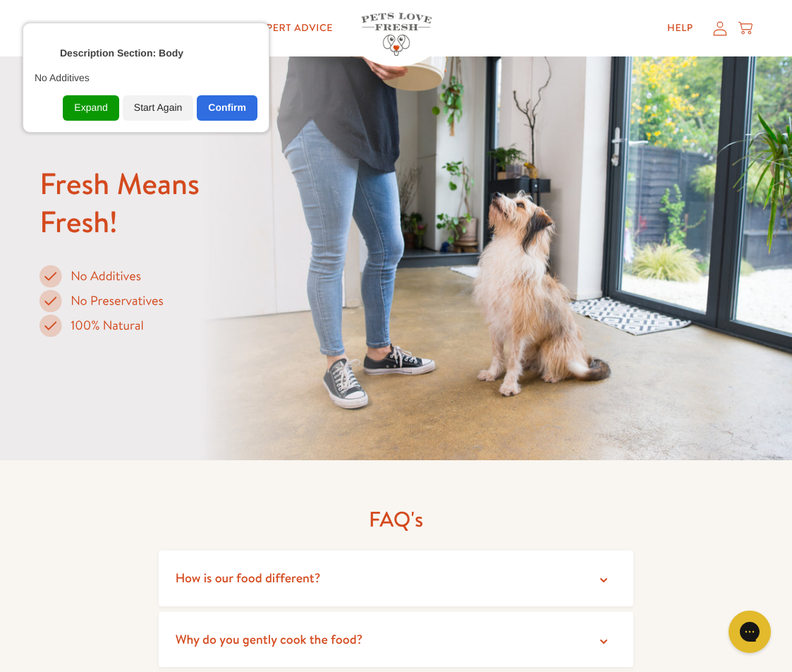  Describe the element at coordinates (90, 108) in the screenshot. I see `div: Expand` at that location.